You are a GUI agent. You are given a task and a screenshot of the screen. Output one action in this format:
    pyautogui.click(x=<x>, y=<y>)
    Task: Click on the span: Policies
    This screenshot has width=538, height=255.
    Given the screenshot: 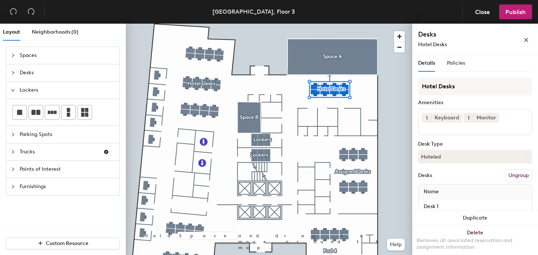 What is the action you would take?
    pyautogui.click(x=455, y=63)
    